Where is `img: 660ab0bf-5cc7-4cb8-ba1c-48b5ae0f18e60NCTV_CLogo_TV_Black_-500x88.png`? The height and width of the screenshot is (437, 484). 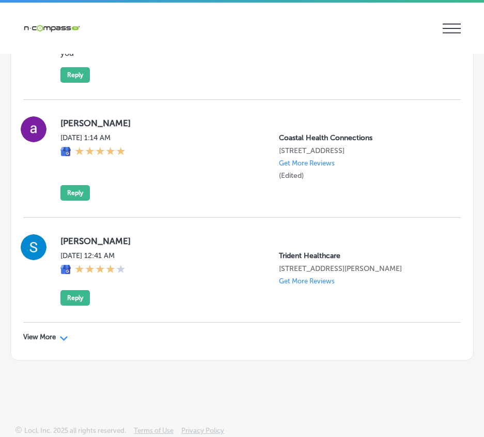 img: 660ab0bf-5cc7-4cb8-ba1c-48b5ae0f18e60NCTV_CLogo_TV_Black_-500x88.png is located at coordinates (52, 28).